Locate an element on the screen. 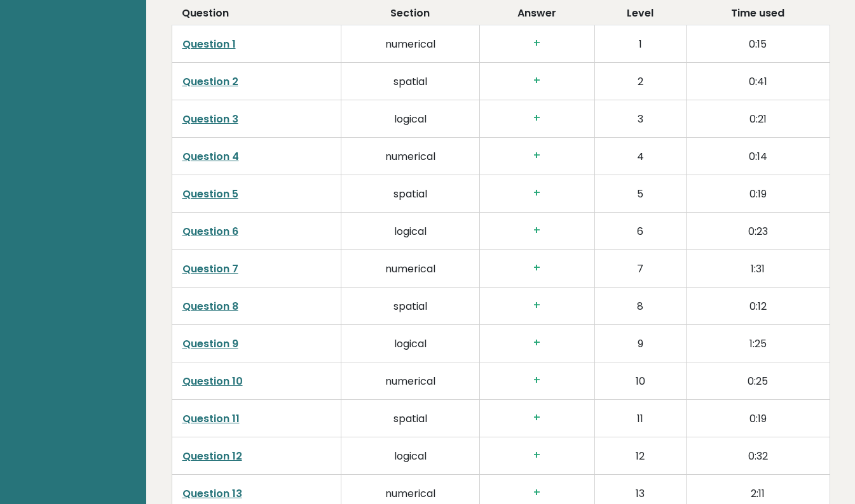 This screenshot has height=504, width=855. th: Answer is located at coordinates (536, 15).